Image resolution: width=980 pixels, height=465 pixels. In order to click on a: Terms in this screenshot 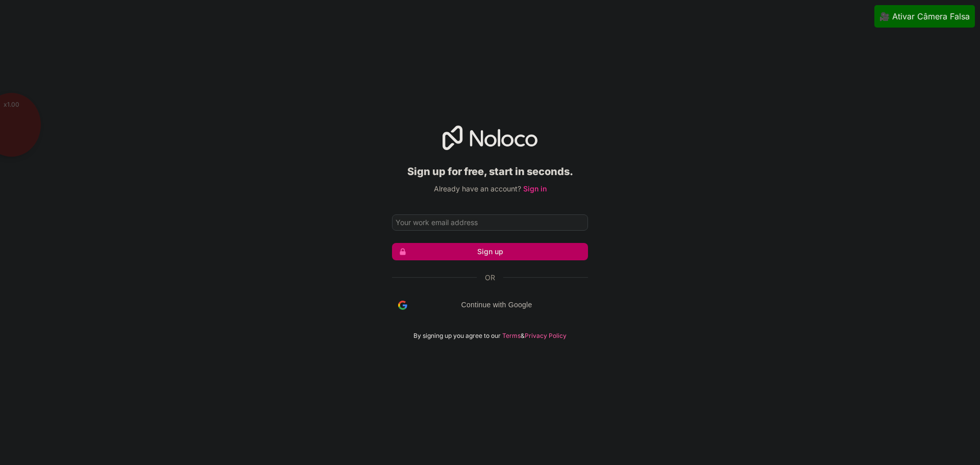, I will do `click(512, 336)`.